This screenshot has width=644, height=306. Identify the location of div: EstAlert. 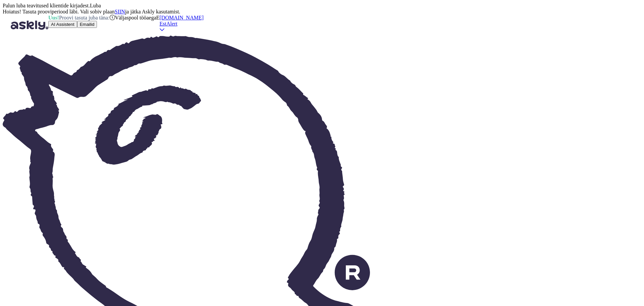
(182, 24).